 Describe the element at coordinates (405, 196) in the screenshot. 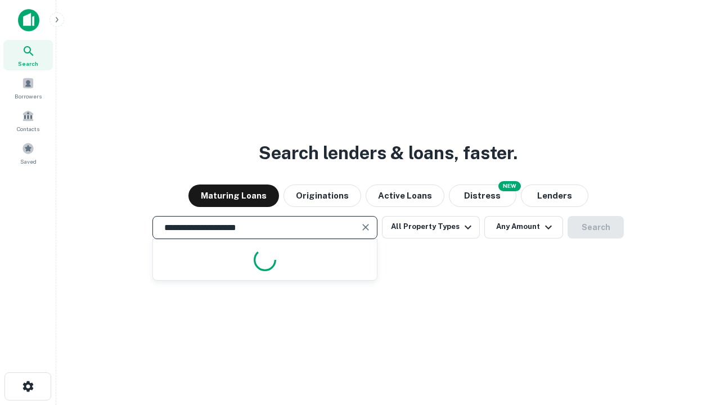

I see `button: Active Loans` at that location.